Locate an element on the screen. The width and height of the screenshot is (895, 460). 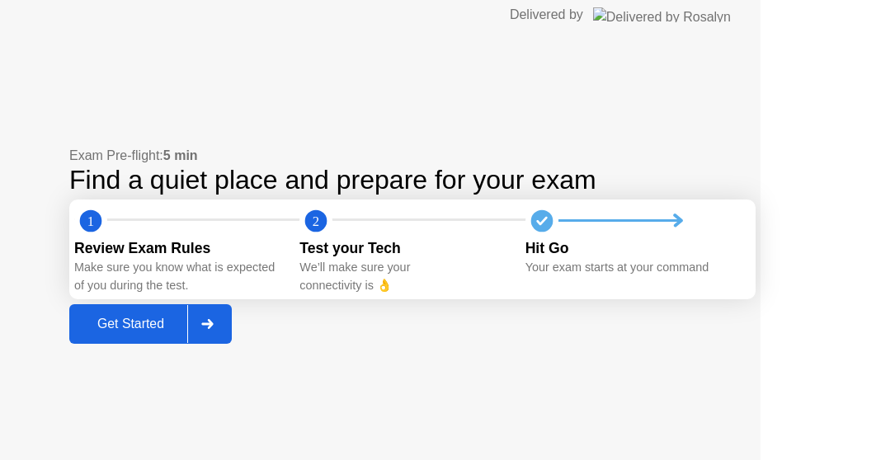
img: Delivered by Rosalyn is located at coordinates (661, 15).